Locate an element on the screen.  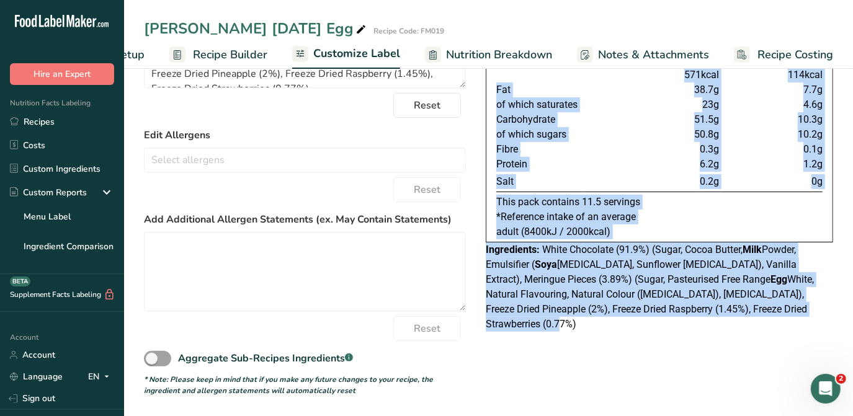
span: 0.2g is located at coordinates (709, 181).